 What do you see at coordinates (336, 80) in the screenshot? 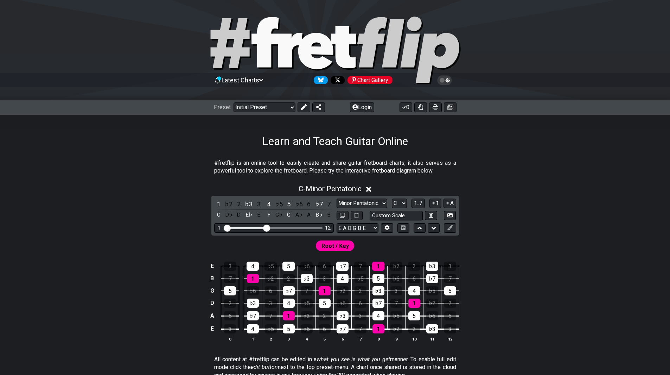
I see `a: Follow #fretflip at X` at bounding box center [336, 80].